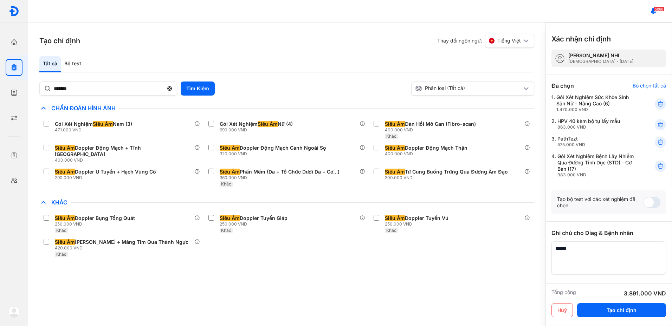 Image resolution: width=672 pixels, height=326 pixels. What do you see at coordinates (659, 9) in the screenshot?
I see `span: 5066` at bounding box center [659, 9].